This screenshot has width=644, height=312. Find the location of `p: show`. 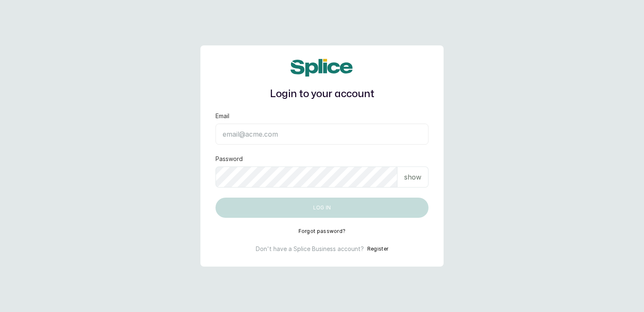

p: show is located at coordinates (413, 177).